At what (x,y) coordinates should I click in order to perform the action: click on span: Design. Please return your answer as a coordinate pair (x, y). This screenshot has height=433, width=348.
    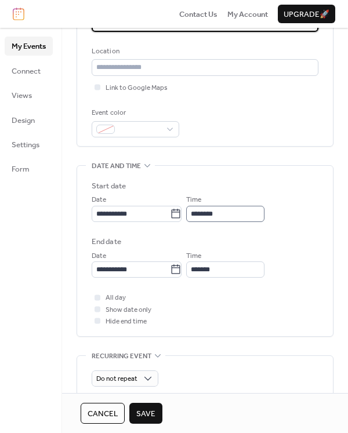
    Looking at the image, I should click on (23, 121).